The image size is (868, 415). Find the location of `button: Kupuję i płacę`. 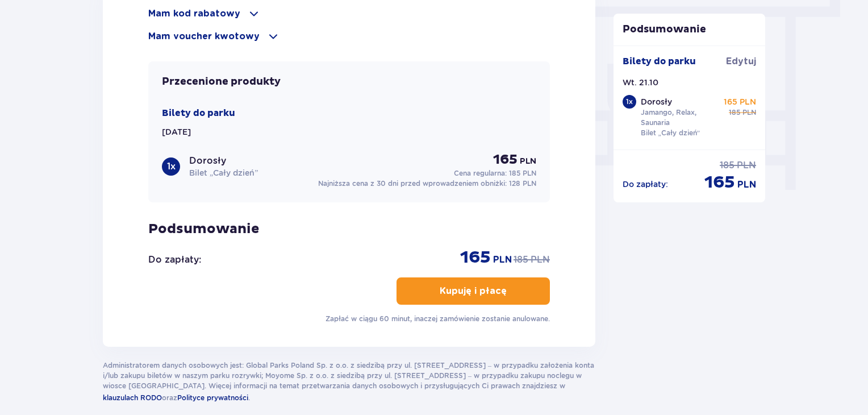

button: Kupuję i płacę is located at coordinates (473, 291).